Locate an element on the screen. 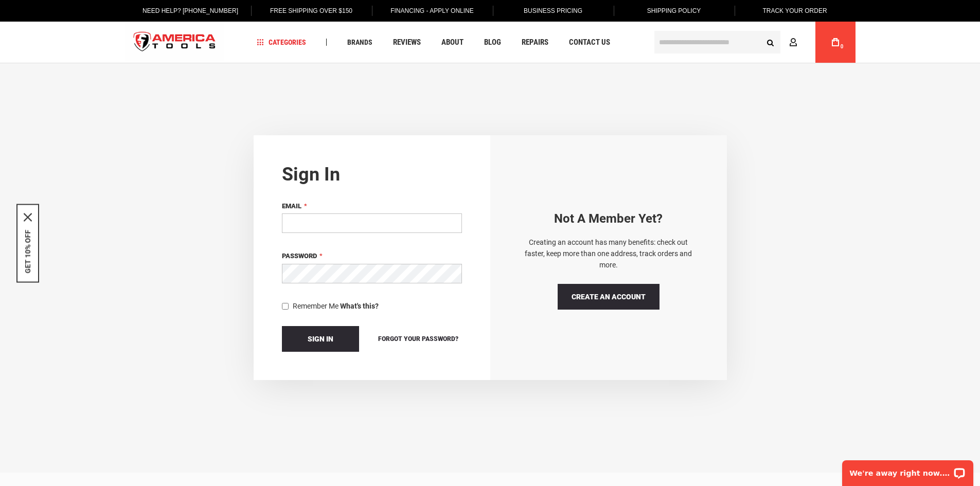 The height and width of the screenshot is (486, 980). span: 0 is located at coordinates (842, 46).